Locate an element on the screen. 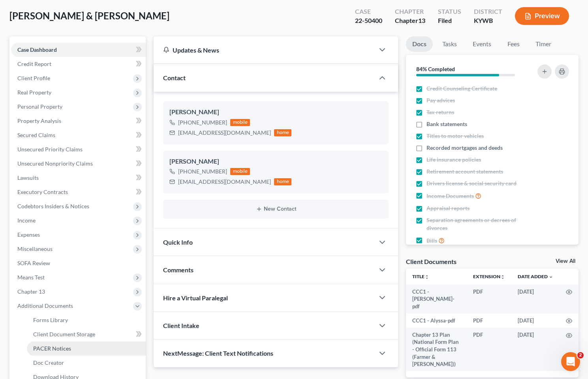 This screenshot has height=379, width=588. a: Client Document Storage is located at coordinates (86, 335).